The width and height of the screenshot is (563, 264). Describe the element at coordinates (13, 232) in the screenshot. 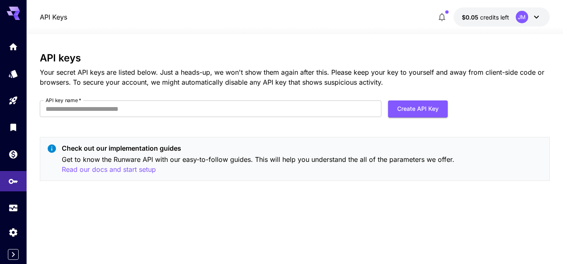

I see `div: Settings` at that location.